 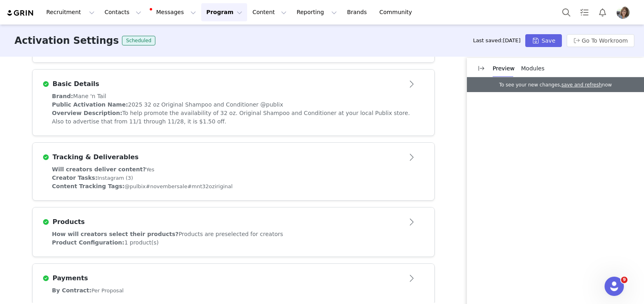 What do you see at coordinates (543, 40) in the screenshot?
I see `button: Save` at bounding box center [543, 40].